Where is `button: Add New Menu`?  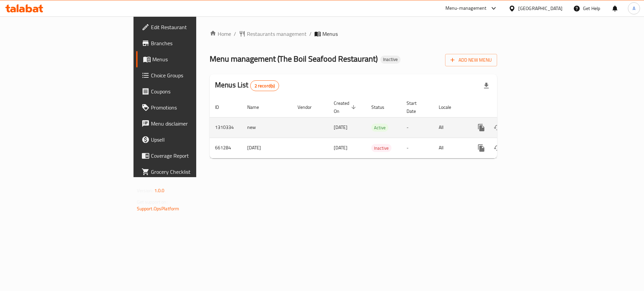
button: Add New Menu is located at coordinates (471, 60).